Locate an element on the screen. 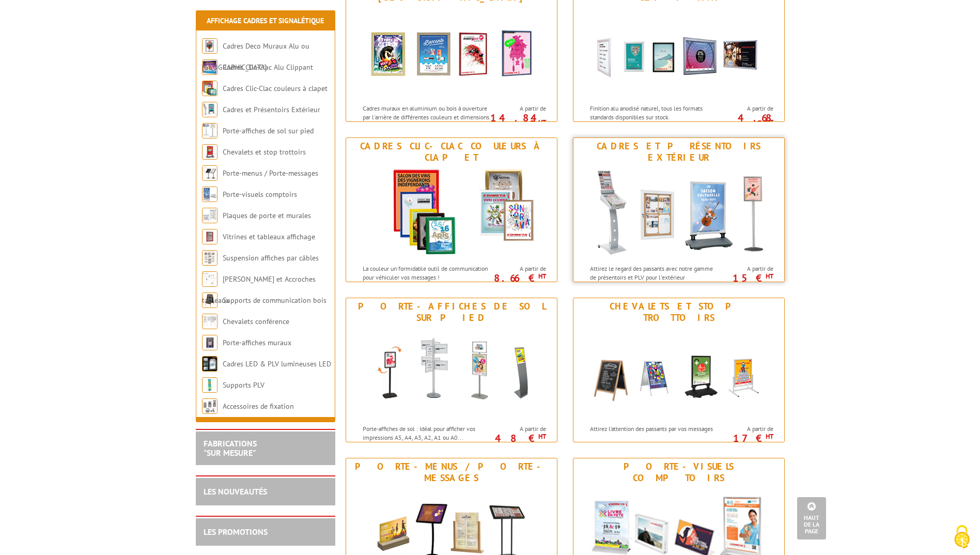  a: Porte-visuels comptoirs is located at coordinates (260, 194).